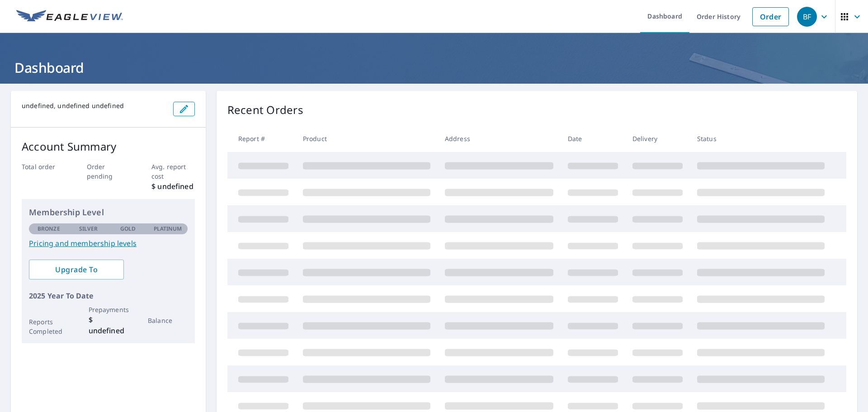  What do you see at coordinates (89, 229) in the screenshot?
I see `p: Silver` at bounding box center [89, 229].